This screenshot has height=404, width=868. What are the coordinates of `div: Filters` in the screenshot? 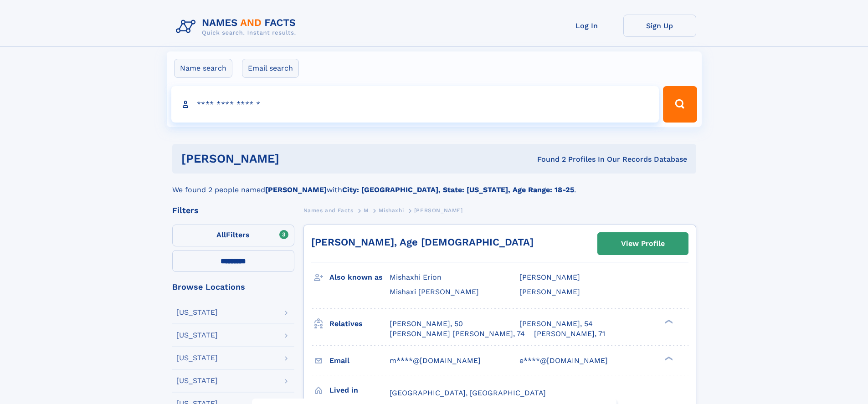 It's located at (233, 211).